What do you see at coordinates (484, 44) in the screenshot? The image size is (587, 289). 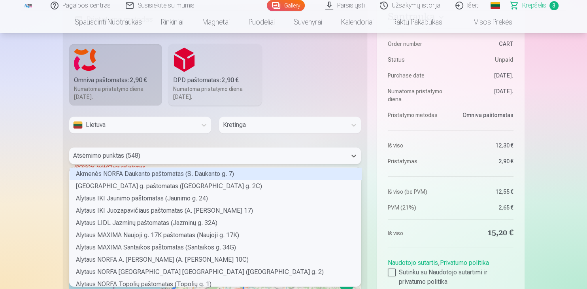 I see `dd: CART` at bounding box center [484, 44].